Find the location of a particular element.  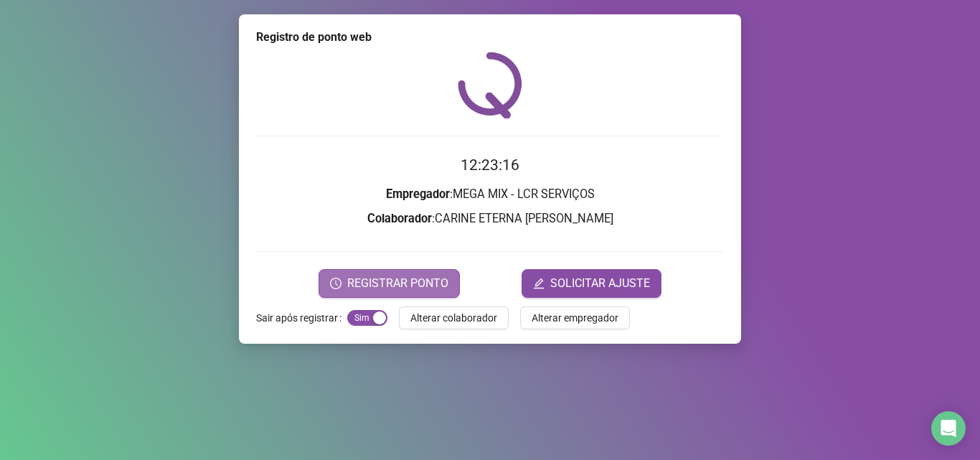

label: Sair após registrar is located at coordinates (301, 317).